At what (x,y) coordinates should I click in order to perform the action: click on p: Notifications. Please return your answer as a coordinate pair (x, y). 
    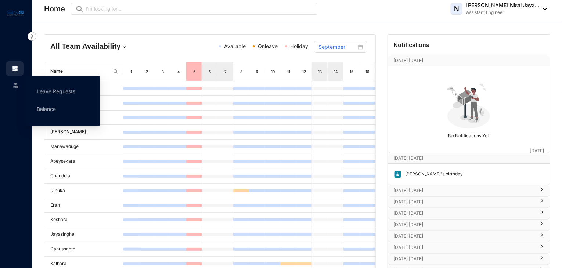
    Looking at the image, I should click on (412, 45).